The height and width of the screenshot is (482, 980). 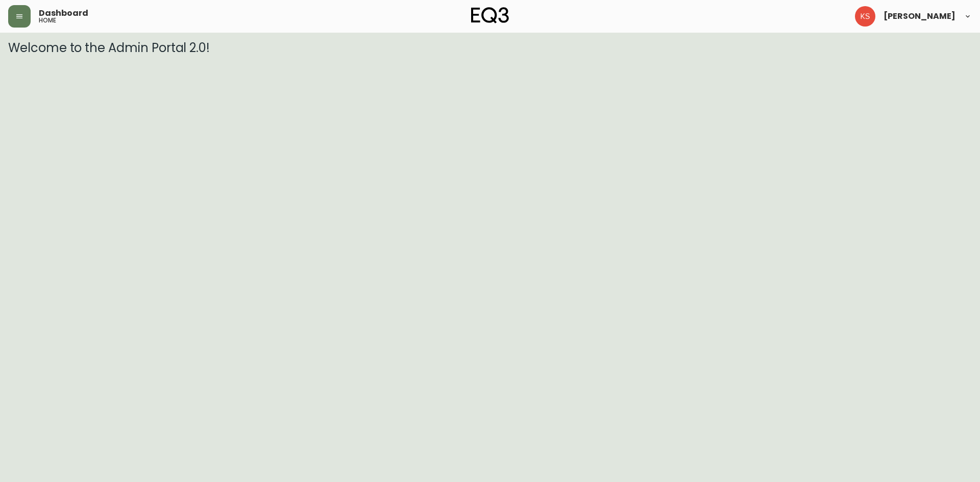 What do you see at coordinates (490, 16) in the screenshot?
I see `img: logo` at bounding box center [490, 16].